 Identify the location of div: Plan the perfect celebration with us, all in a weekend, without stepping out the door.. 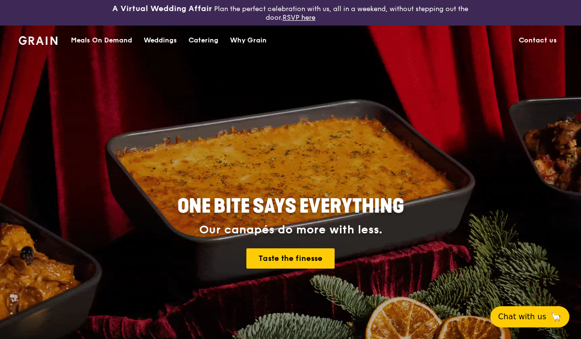
(290, 13).